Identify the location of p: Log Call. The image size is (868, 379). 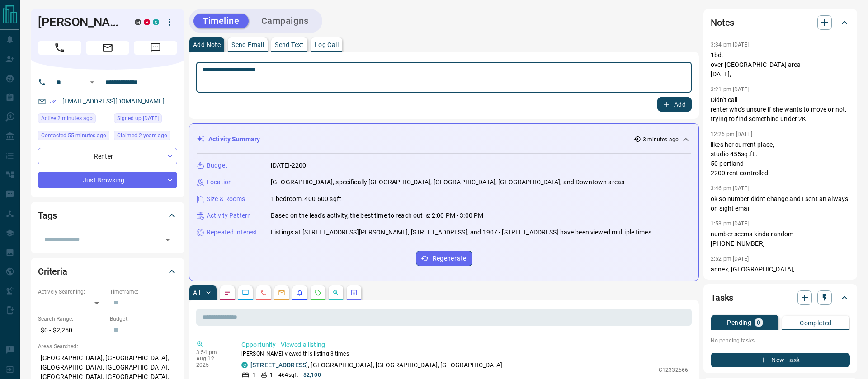
(327, 45).